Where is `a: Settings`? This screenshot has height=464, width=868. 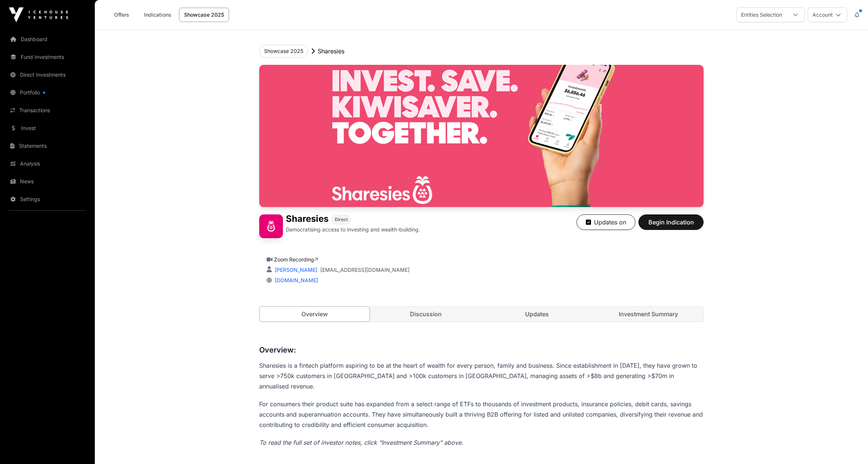 a: Settings is located at coordinates (48, 199).